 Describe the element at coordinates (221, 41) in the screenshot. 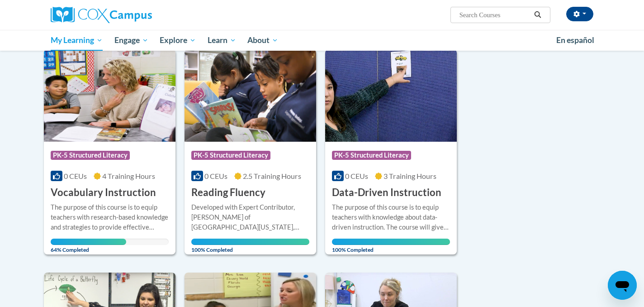

I see `span: Learn` at that location.